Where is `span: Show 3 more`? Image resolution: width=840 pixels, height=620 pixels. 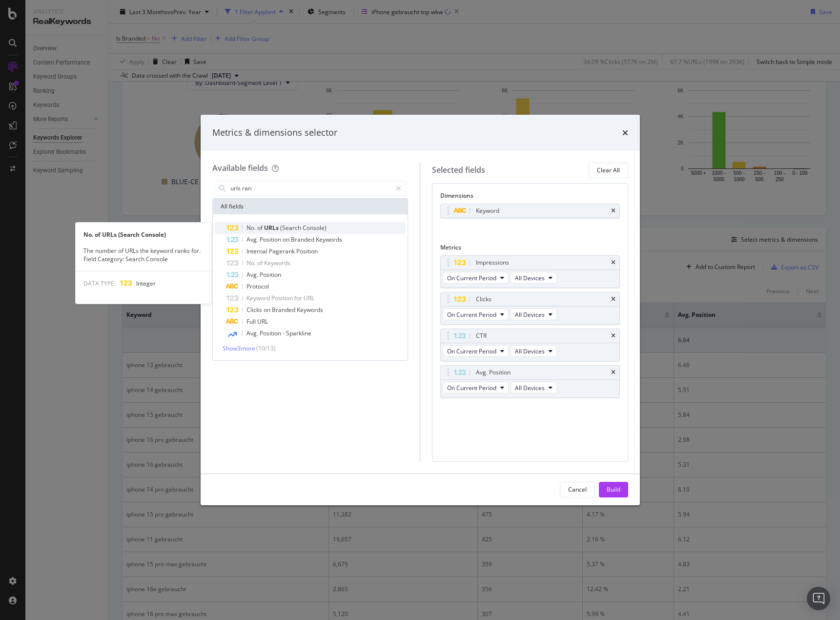
span: Show 3 more is located at coordinates (239, 348).